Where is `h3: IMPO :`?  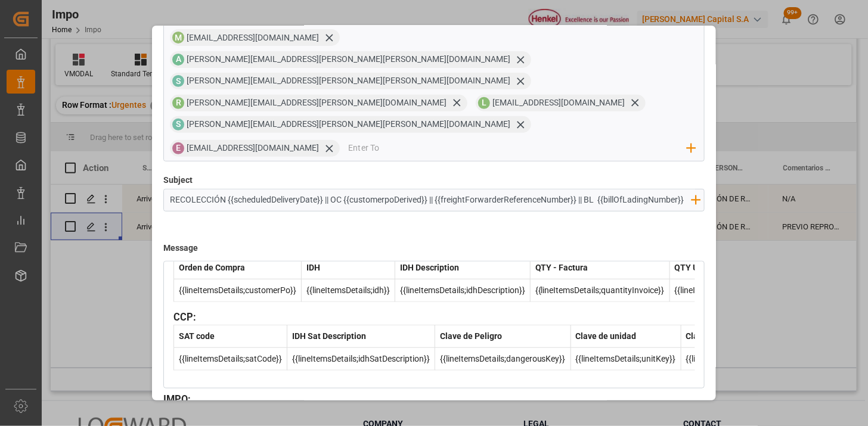 h3: IMPO : is located at coordinates (434, 400).